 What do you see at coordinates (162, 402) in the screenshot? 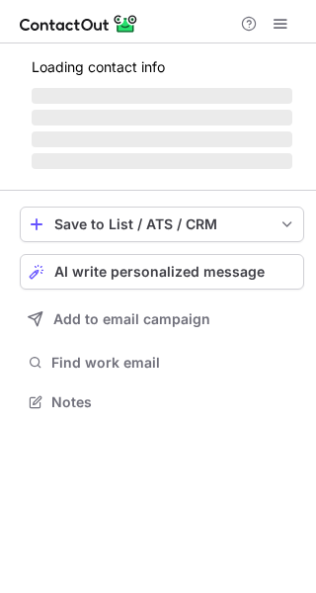
I see `button: Notes` at bounding box center [162, 402].